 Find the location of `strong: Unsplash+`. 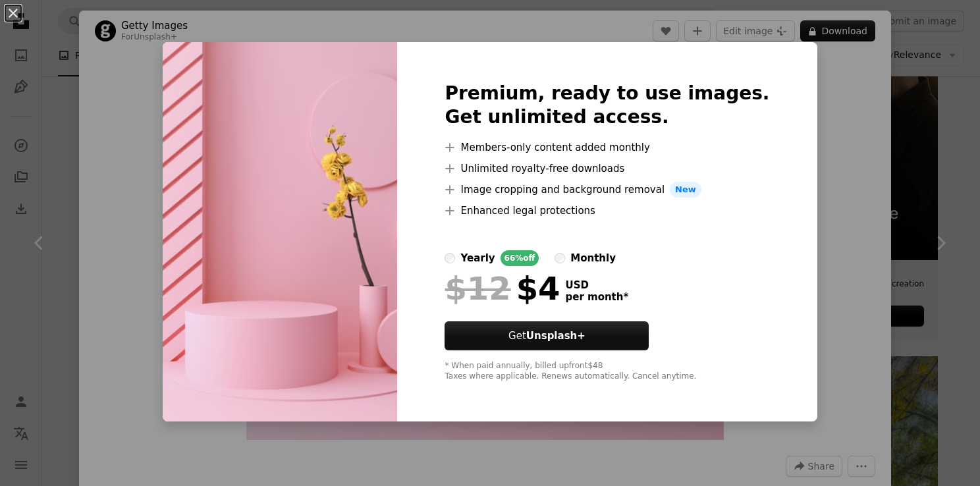

strong: Unsplash+ is located at coordinates (556, 336).